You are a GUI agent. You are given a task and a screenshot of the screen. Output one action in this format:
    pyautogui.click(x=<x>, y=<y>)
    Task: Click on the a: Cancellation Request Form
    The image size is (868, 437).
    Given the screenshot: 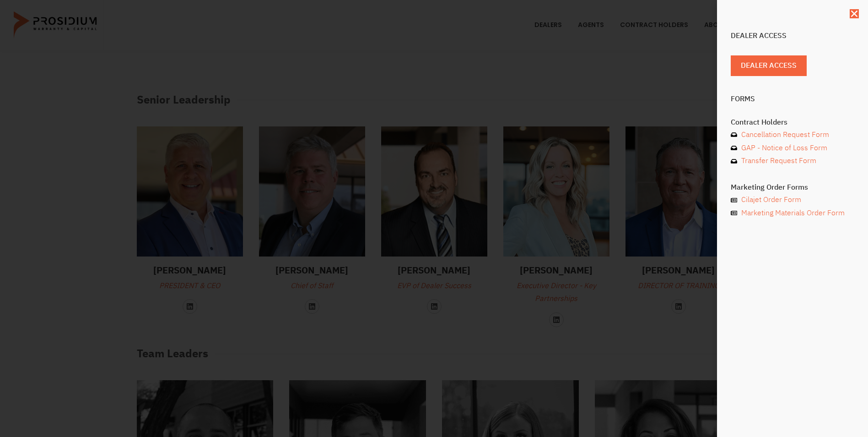 What is the action you would take?
    pyautogui.click(x=792, y=135)
    